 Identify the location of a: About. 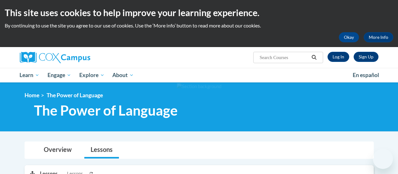
(123, 75).